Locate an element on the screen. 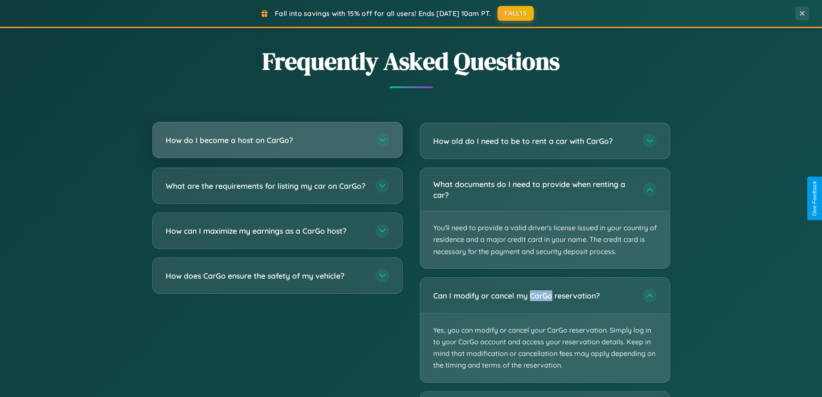  h3: How do I become a host on CarGo? is located at coordinates (266, 140).